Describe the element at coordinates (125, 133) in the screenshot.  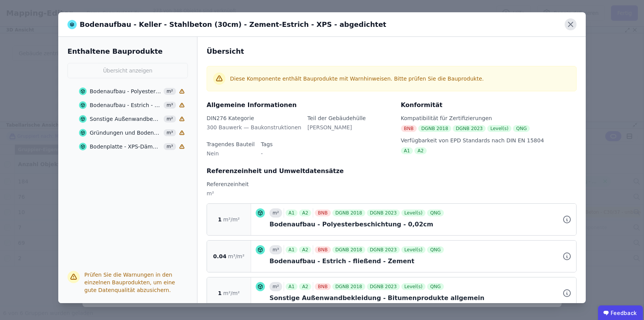
I see `div: Gründungen und Bodenplatten - Stahlbeton C30/37, 2%` at that location.